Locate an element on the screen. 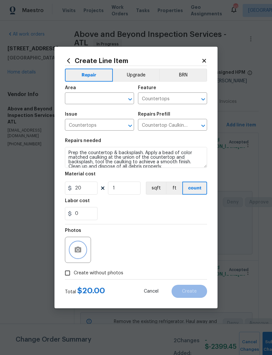  h5: Area is located at coordinates (71, 88).